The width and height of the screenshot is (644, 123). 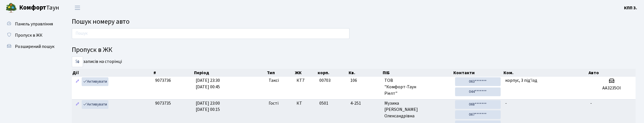 I want to click on th: корп., so click(x=332, y=73).